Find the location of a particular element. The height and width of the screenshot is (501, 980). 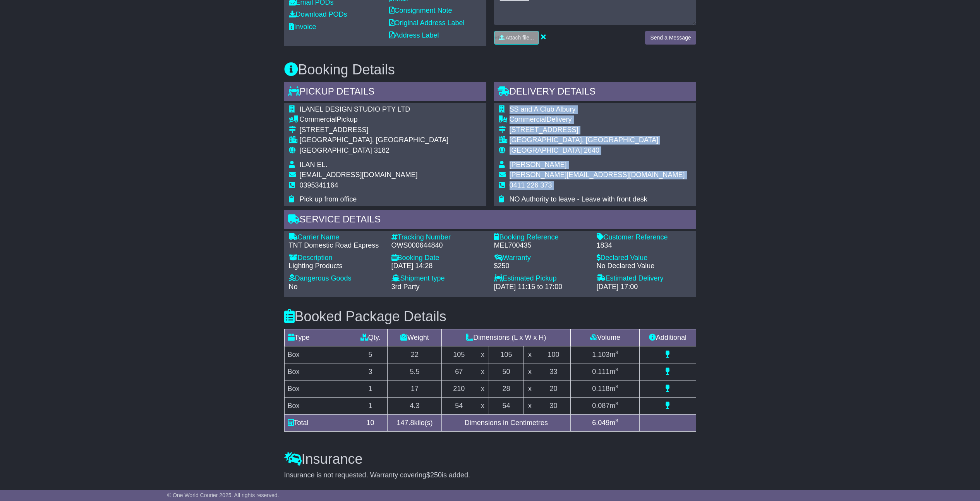

td: Total is located at coordinates (319, 422).